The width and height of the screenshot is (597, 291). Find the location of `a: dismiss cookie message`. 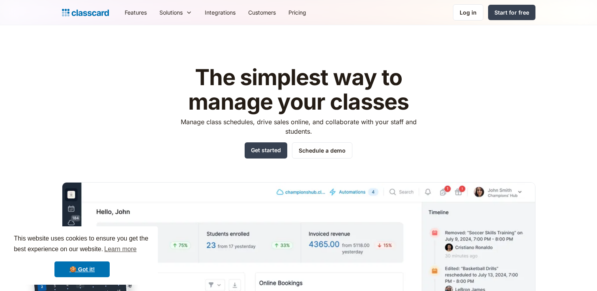

a: dismiss cookie message is located at coordinates (82, 269).